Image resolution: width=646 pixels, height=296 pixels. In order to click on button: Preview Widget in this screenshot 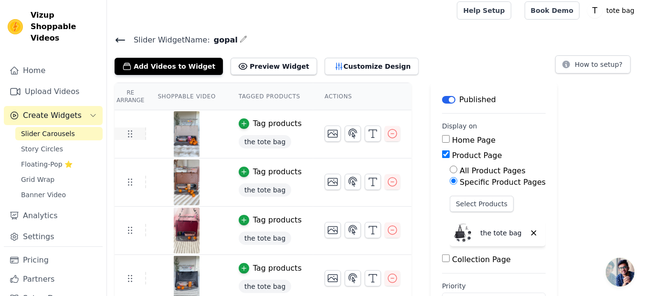, I will do `click(274, 66)`.